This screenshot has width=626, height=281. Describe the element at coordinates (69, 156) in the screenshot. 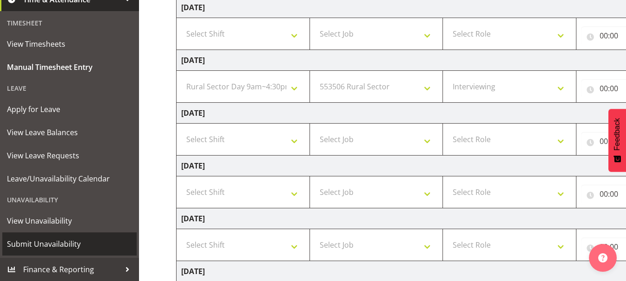

I see `a: View Leave Requests` at that location.